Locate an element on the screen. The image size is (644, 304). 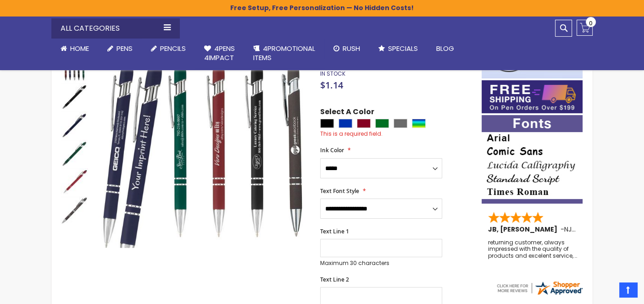
span: Ink Color is located at coordinates (332, 150).